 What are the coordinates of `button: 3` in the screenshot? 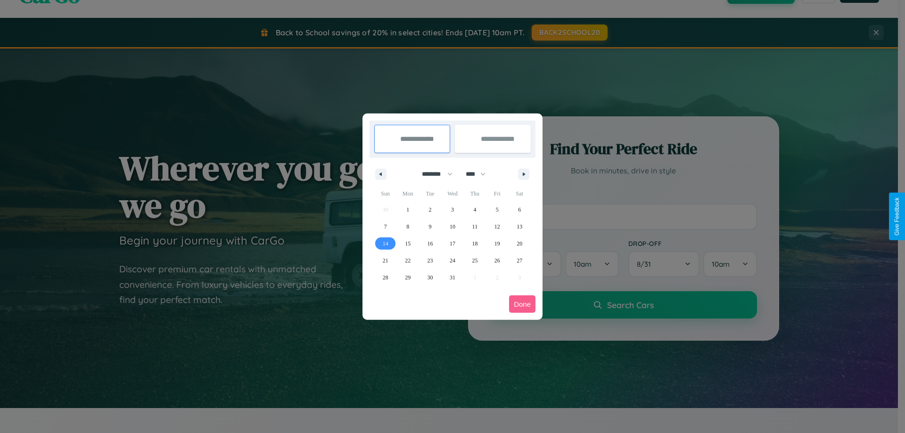 It's located at (452, 210).